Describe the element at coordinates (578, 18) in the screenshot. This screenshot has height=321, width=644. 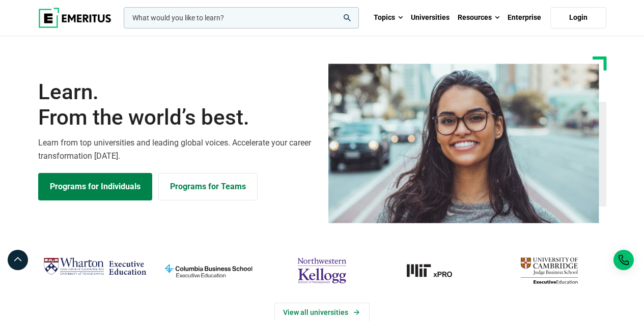
I see `a: Login` at that location.